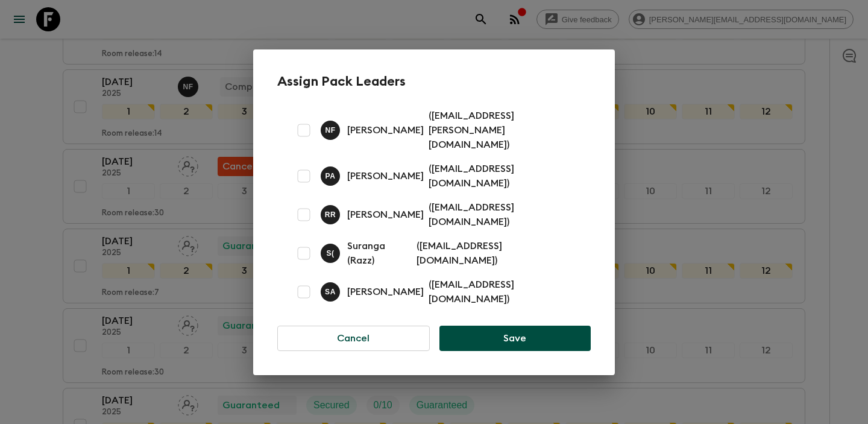 The width and height of the screenshot is (868, 424). What do you see at coordinates (330, 253) in the screenshot?
I see `p: S (` at bounding box center [330, 253].